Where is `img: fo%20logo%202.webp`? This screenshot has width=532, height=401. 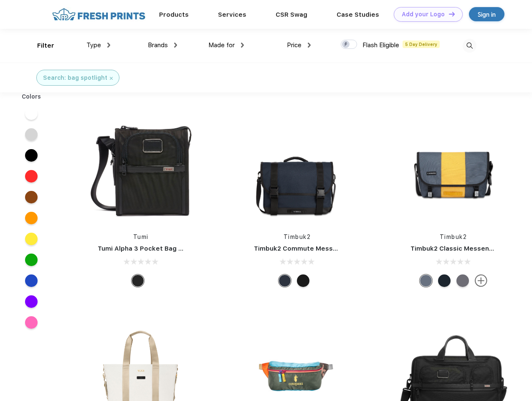 img: fo%20logo%202.webp is located at coordinates (99, 14).